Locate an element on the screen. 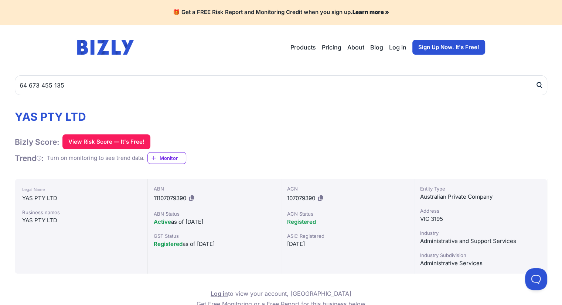 The image size is (562, 305). button: Products is located at coordinates (303, 47).